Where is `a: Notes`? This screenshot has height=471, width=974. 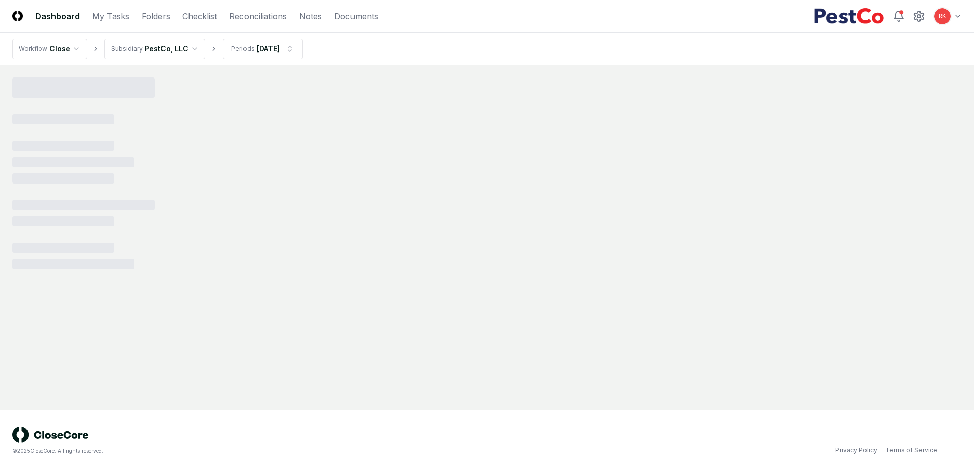
a: Notes is located at coordinates (310, 16).